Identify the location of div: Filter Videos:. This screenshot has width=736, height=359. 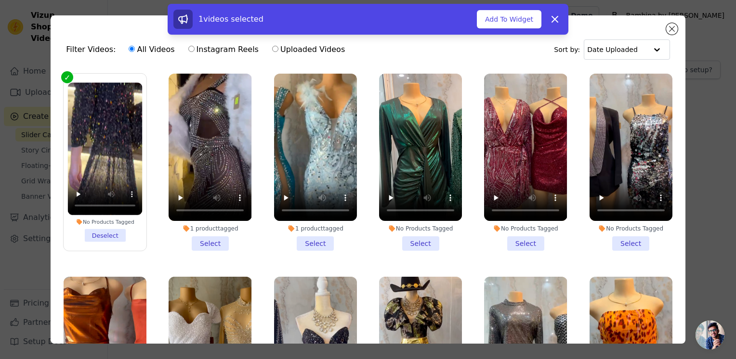
(208, 50).